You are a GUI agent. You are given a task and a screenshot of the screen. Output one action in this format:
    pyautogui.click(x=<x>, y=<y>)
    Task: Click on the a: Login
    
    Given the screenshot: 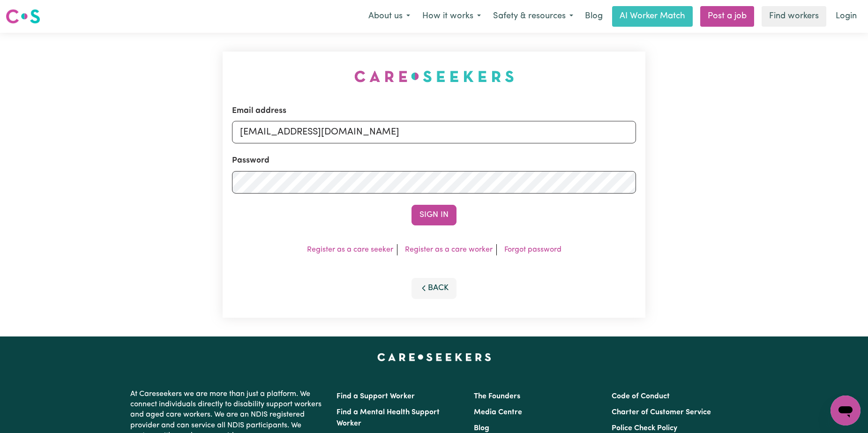 What is the action you would take?
    pyautogui.click(x=846, y=17)
    